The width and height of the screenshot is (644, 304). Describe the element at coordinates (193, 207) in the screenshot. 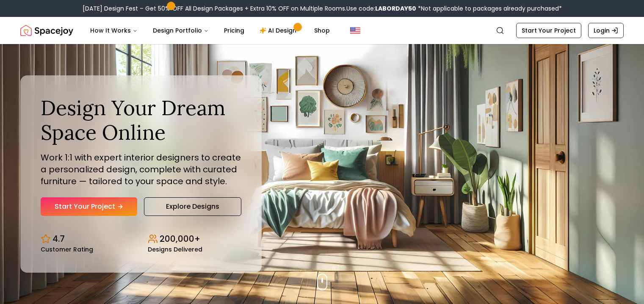

I see `a: Explore Designs` at that location.